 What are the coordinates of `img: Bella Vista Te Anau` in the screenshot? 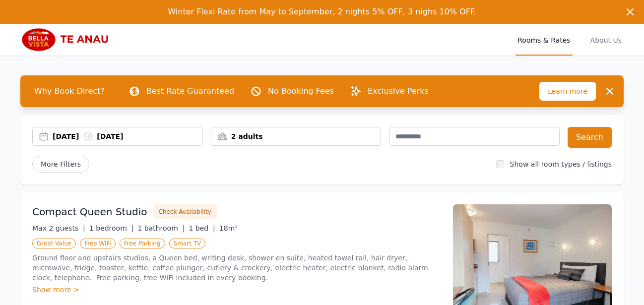 It's located at (68, 40).